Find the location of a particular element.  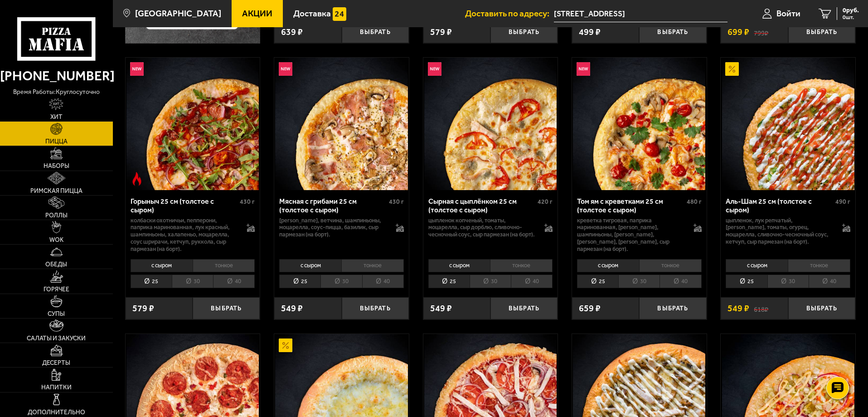

span: Десерты is located at coordinates (56, 363).